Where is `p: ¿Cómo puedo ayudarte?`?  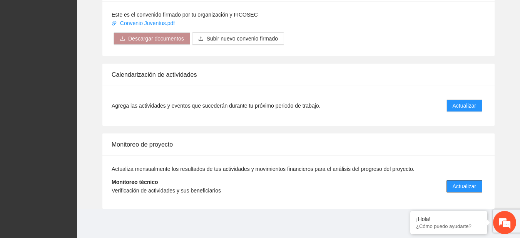
p: ¿Cómo puedo ayudarte? is located at coordinates (449, 226).